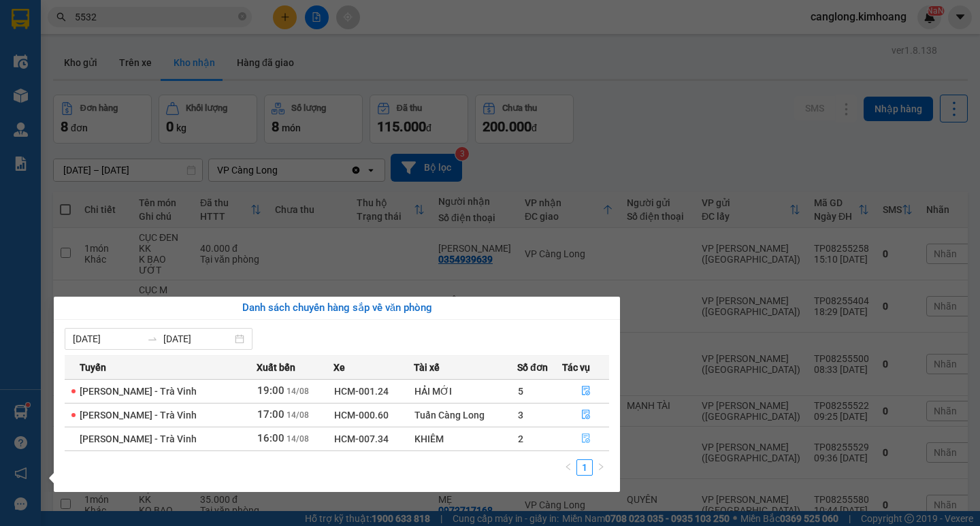  Describe the element at coordinates (92, 368) in the screenshot. I see `span: Tuyến` at that location.